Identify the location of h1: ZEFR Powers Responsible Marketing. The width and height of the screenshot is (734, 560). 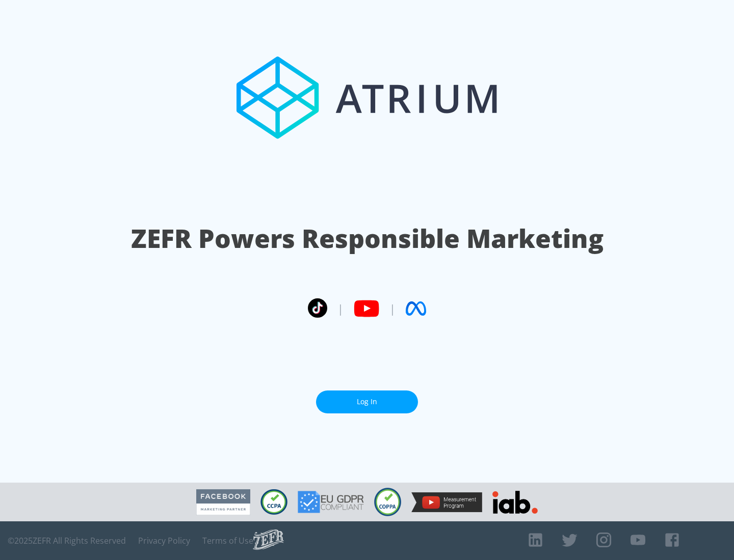
(367, 238).